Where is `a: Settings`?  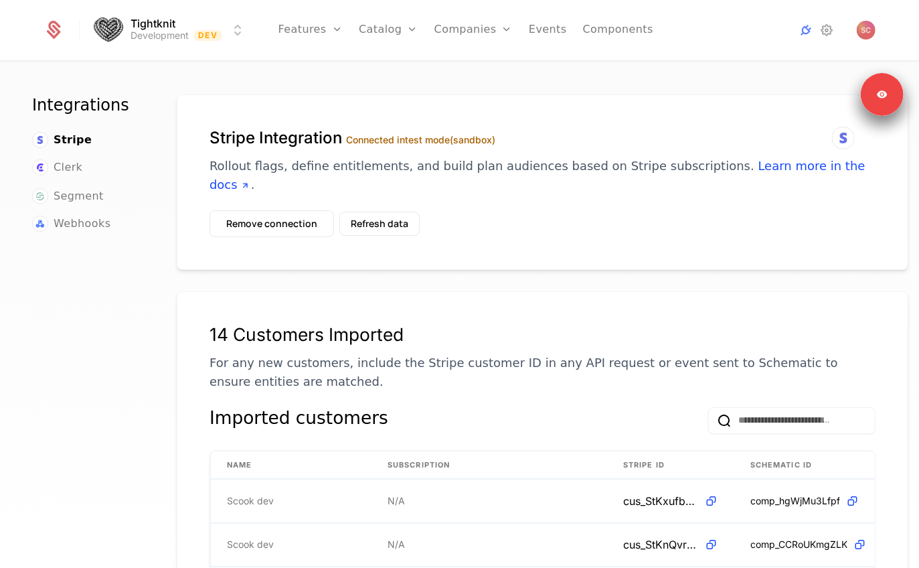
a: Settings is located at coordinates (827, 30).